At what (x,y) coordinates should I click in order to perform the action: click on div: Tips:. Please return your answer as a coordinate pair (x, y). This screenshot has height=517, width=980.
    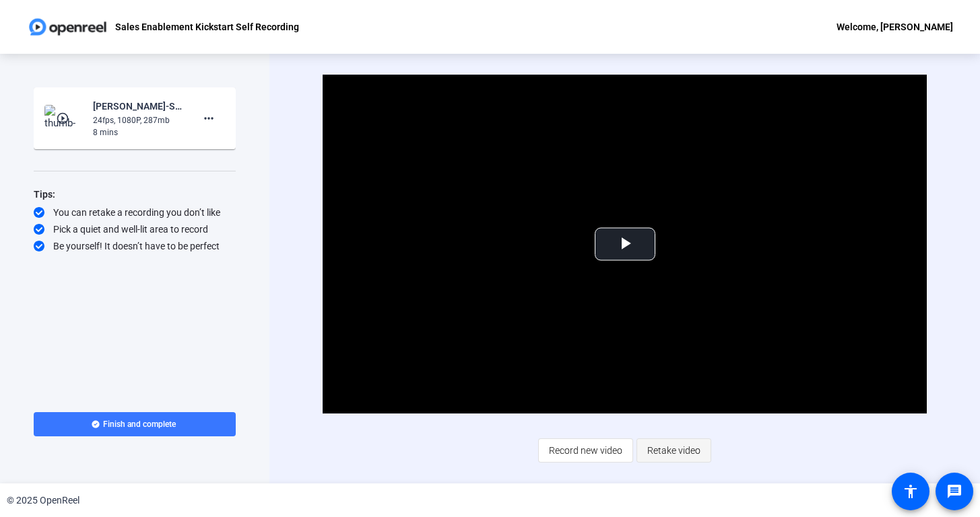
    Looking at the image, I should click on (135, 195).